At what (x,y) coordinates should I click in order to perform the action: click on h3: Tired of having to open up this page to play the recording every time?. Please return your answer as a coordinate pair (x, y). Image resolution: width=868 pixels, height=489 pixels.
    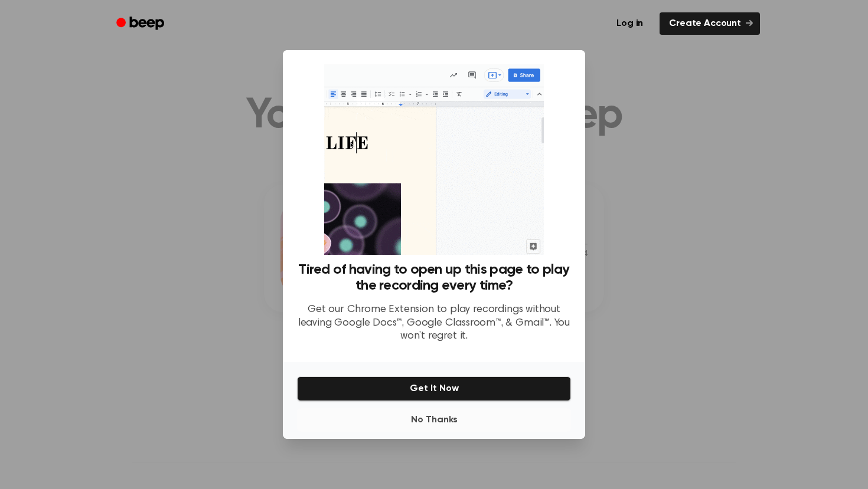
    Looking at the image, I should click on (434, 278).